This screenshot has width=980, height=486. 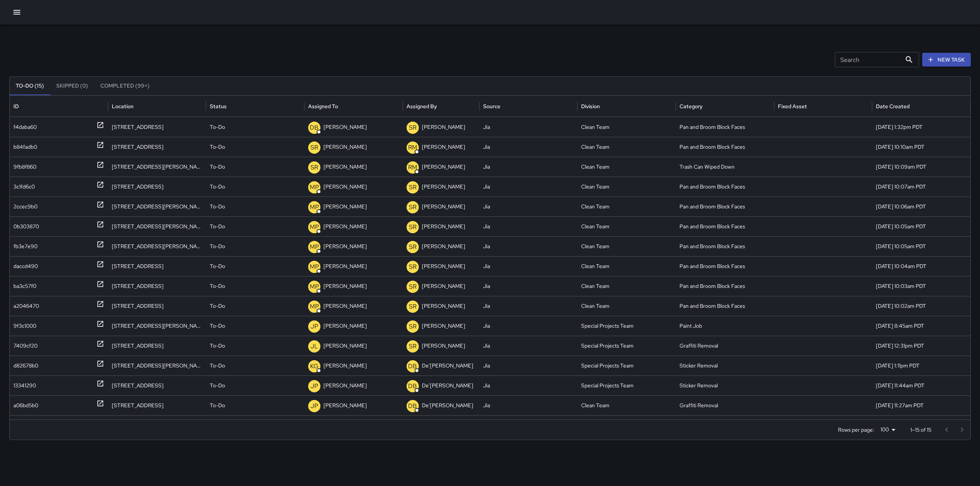 I want to click on div: 25 1st Street, so click(x=157, y=266).